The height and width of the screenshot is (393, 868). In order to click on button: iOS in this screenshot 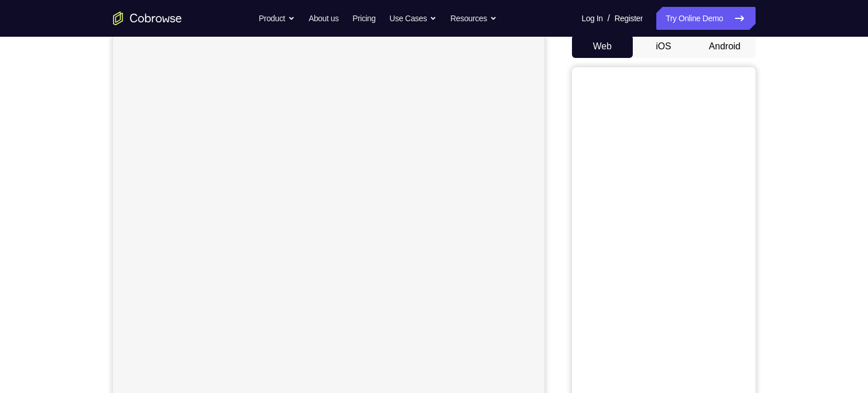, I will do `click(663, 46)`.